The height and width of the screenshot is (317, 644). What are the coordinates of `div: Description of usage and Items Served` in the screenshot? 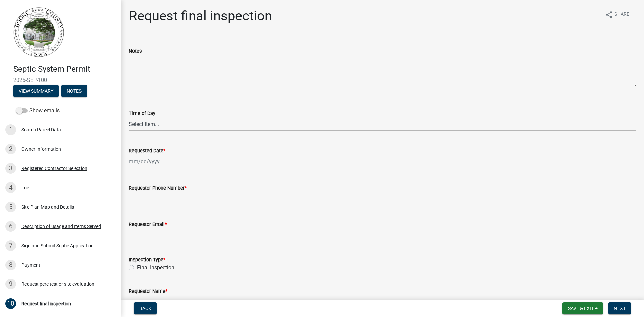 It's located at (61, 226).